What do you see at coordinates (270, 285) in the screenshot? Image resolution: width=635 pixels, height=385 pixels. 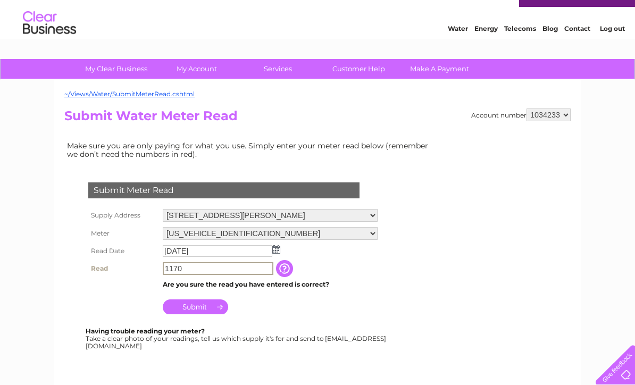 I see `td: Are you sure the read you have entered is correct?` at bounding box center [270, 285].